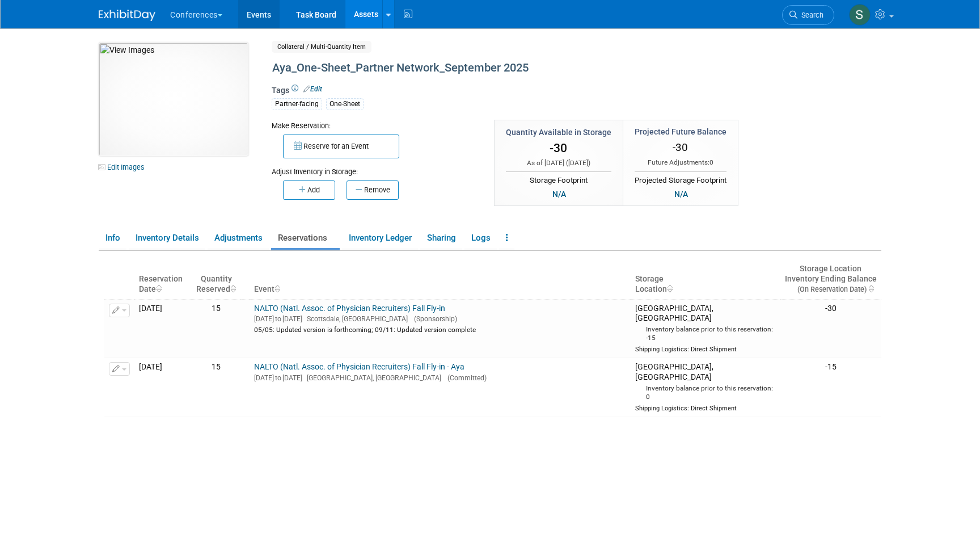 Image resolution: width=980 pixels, height=546 pixels. Describe the element at coordinates (681, 179) in the screenshot. I see `div: Projected Storage Footprint` at that location.